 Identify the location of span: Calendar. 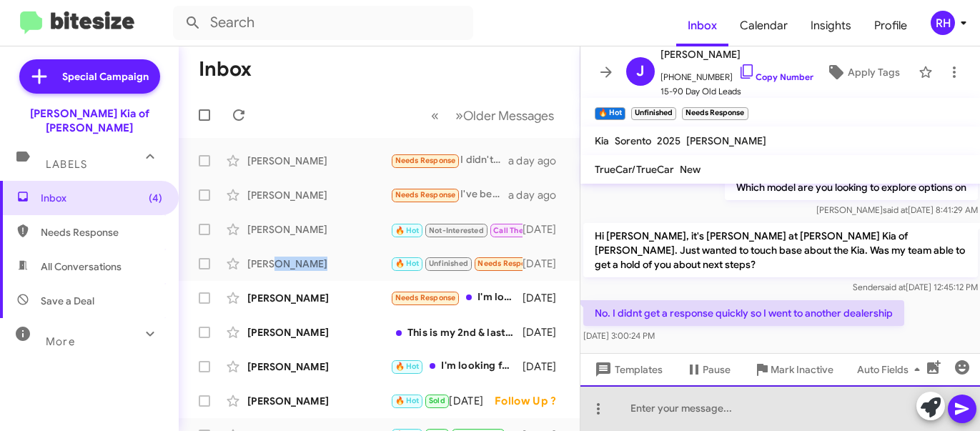
(763, 25).